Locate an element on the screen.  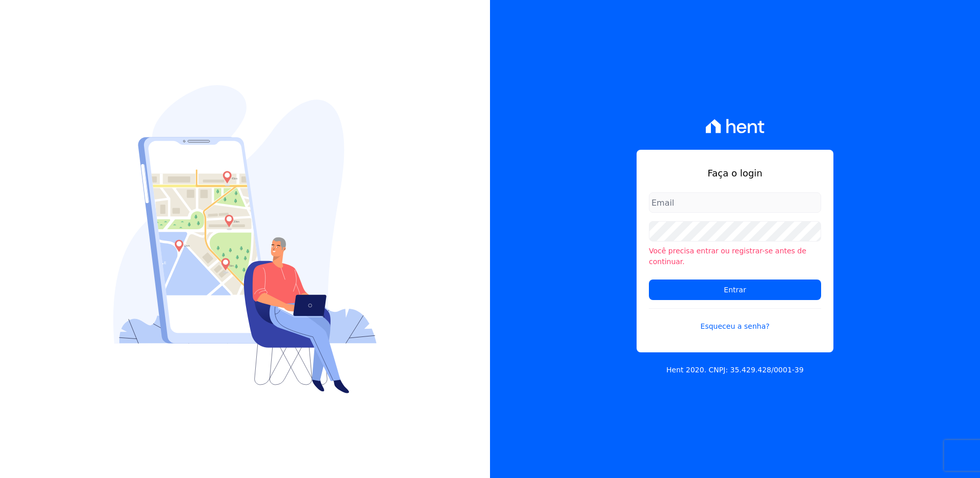
li: Você precisa entrar ou registrar-se antes de continuar. is located at coordinates (735, 256).